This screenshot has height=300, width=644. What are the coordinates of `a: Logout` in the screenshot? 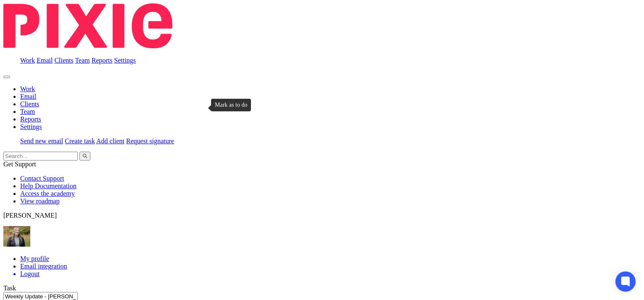 It's located at (330, 274).